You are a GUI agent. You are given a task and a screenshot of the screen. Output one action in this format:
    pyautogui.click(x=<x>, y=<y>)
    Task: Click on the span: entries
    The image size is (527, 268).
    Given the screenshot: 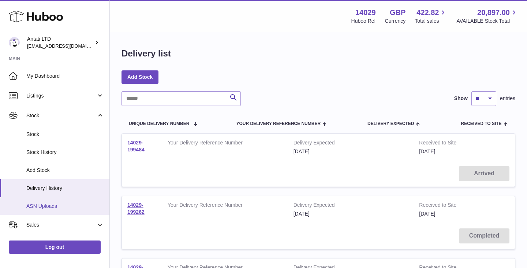 What is the action you would take?
    pyautogui.click(x=508, y=98)
    